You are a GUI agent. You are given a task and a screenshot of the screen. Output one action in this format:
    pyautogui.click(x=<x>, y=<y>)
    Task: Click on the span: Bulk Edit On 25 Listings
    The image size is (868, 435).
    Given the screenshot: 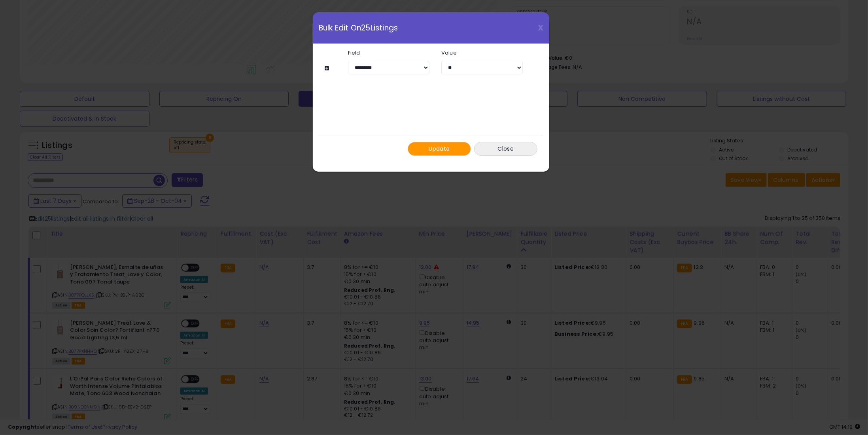 What is the action you would take?
    pyautogui.click(x=358, y=28)
    